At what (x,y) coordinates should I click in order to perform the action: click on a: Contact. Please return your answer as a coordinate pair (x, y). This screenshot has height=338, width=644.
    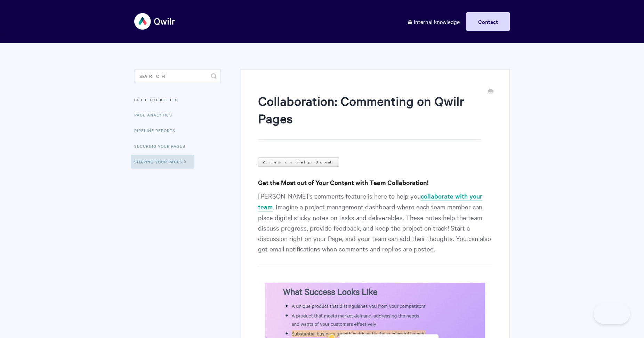
    Looking at the image, I should click on (488, 21).